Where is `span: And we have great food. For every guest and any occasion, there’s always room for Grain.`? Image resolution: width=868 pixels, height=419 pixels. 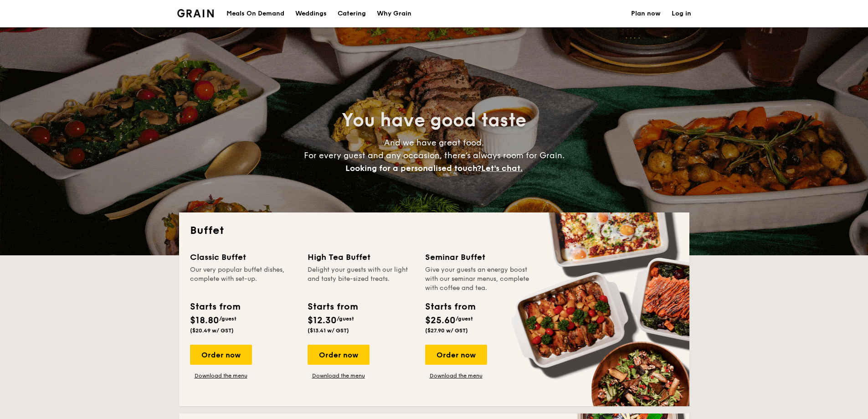
span: And we have great food. For every guest and any occasion, there’s always room for Grain. is located at coordinates (434, 156).